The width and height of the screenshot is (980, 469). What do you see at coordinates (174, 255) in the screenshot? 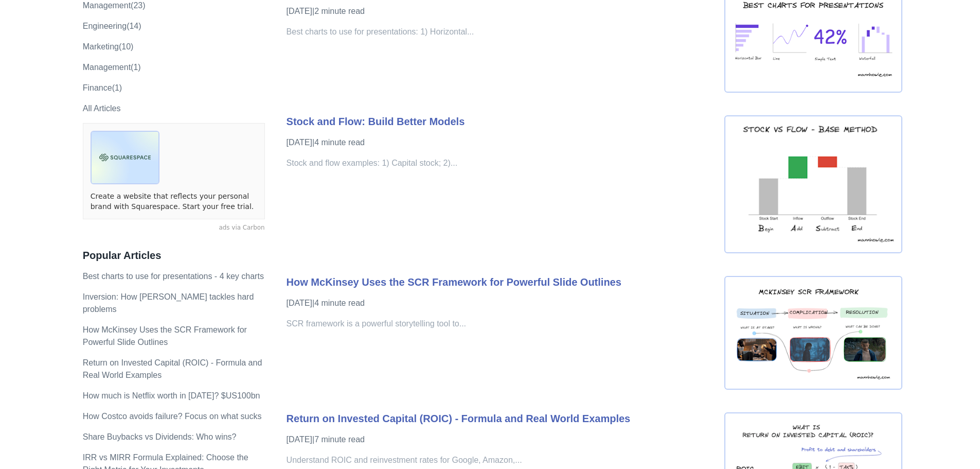
I see `h3: Popular Articles` at bounding box center [174, 255].